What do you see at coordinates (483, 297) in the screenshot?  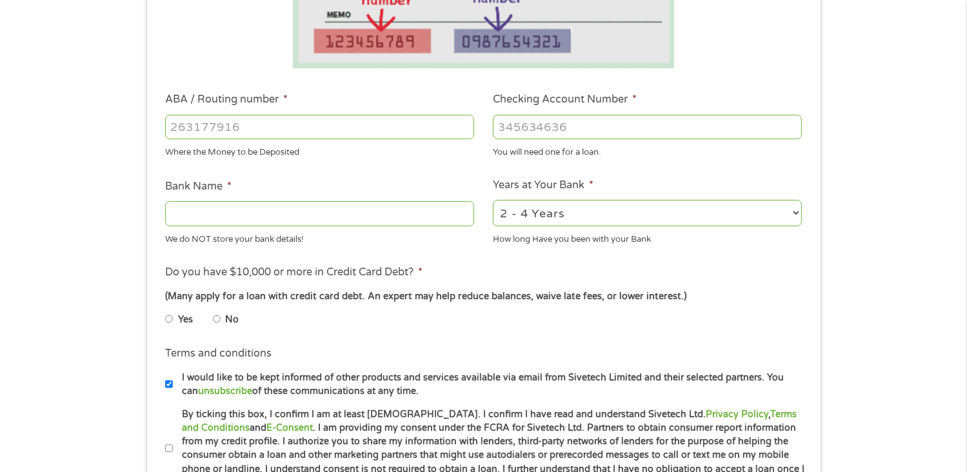 I see `div: (Many apply for a loan with credit card debt. An expert may help reduce balances, waive late fees...` at bounding box center [483, 297].